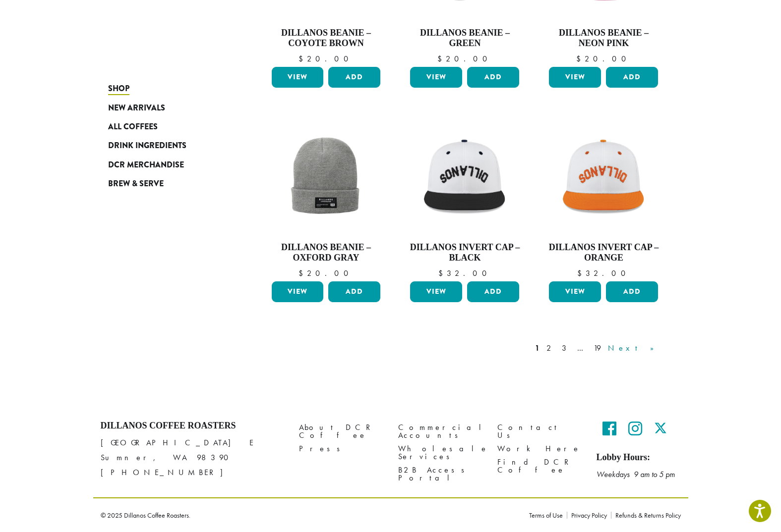  I want to click on span: All Coffees, so click(133, 127).